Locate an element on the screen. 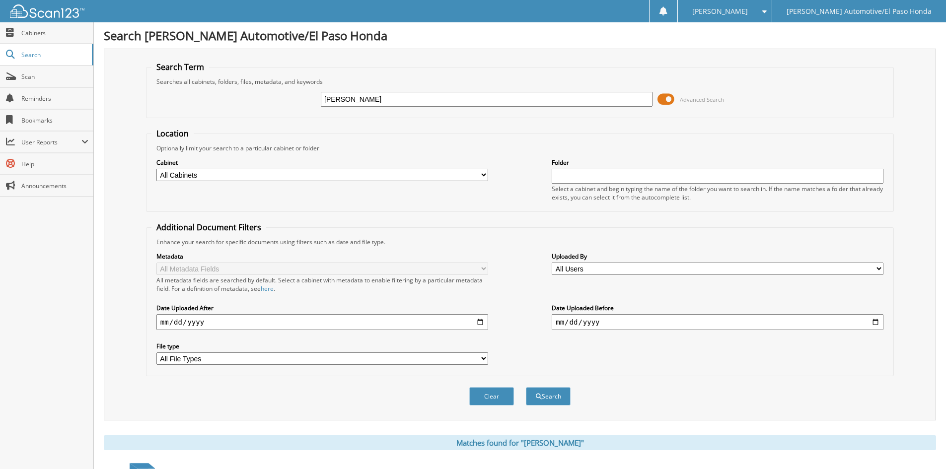 This screenshot has width=946, height=469. legend: Location is located at coordinates (172, 134).